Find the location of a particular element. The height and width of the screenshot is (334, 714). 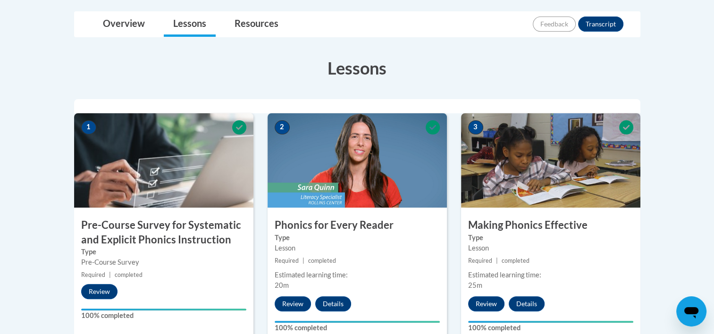

button: Transcript is located at coordinates (600, 24).